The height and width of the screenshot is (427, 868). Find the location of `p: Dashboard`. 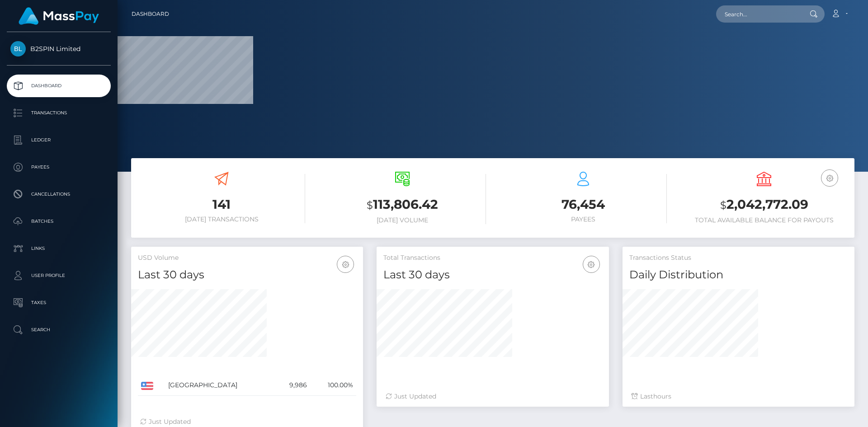

p: Dashboard is located at coordinates (59, 86).